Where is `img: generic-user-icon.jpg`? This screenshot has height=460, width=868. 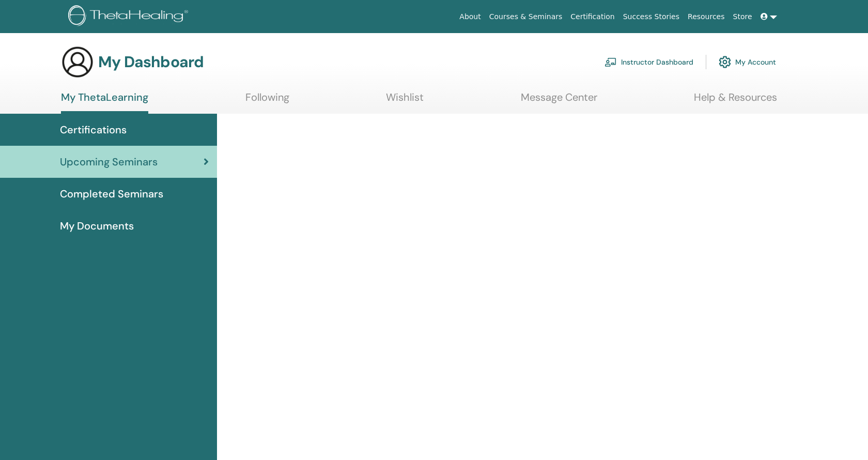 img: generic-user-icon.jpg is located at coordinates (77, 62).